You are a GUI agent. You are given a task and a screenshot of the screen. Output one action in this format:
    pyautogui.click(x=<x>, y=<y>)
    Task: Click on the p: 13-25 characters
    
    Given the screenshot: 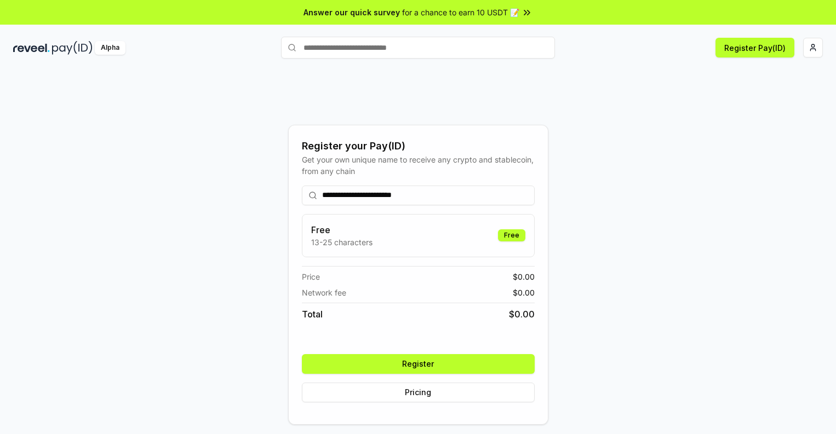 What is the action you would take?
    pyautogui.click(x=342, y=242)
    